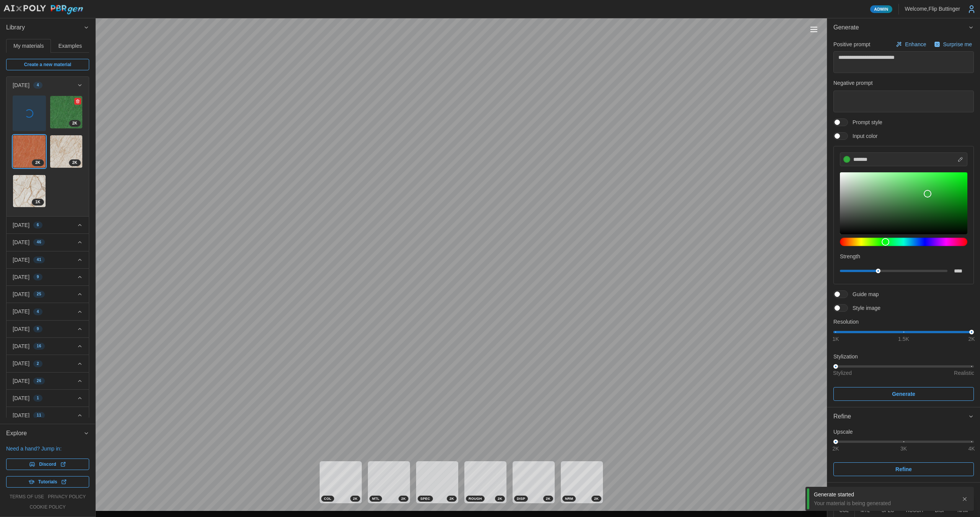 This screenshot has height=517, width=980. What do you see at coordinates (910, 44) in the screenshot?
I see `button: Enhance` at bounding box center [910, 44].